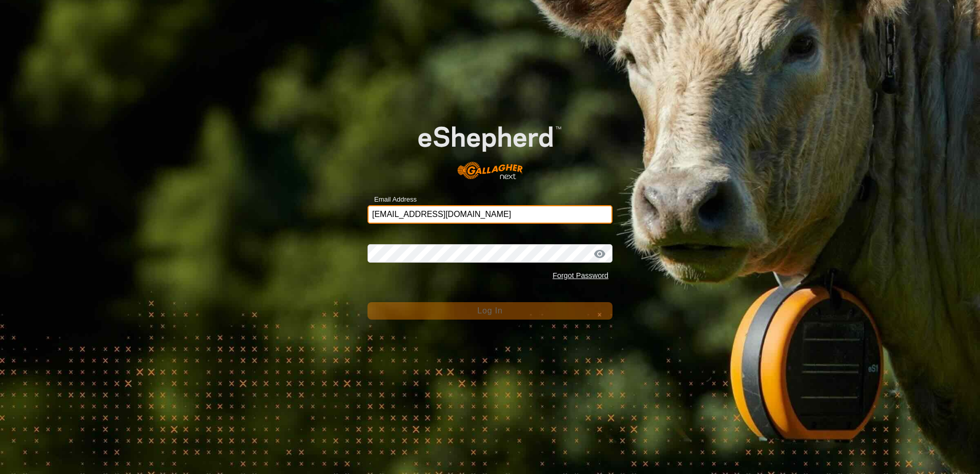  What do you see at coordinates (490, 214) in the screenshot?
I see `input: Email Address` at bounding box center [490, 214].